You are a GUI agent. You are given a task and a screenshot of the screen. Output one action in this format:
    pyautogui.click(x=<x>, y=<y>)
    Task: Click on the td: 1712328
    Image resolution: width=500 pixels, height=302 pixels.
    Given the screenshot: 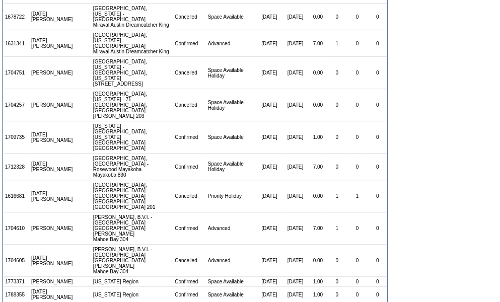 What is the action you would take?
    pyautogui.click(x=16, y=167)
    